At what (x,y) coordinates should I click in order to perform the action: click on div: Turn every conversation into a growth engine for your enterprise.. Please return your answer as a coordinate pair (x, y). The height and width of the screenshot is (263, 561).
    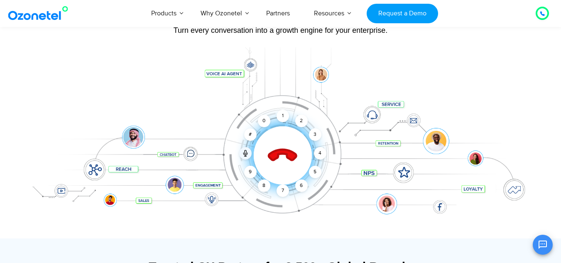
    Looking at the image, I should click on (281, 30).